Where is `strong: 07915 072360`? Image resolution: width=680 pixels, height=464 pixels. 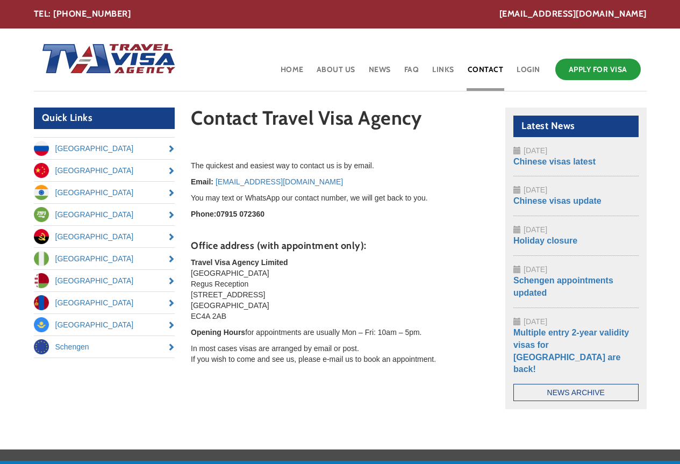 strong: 07915 072360 is located at coordinates (240, 214).